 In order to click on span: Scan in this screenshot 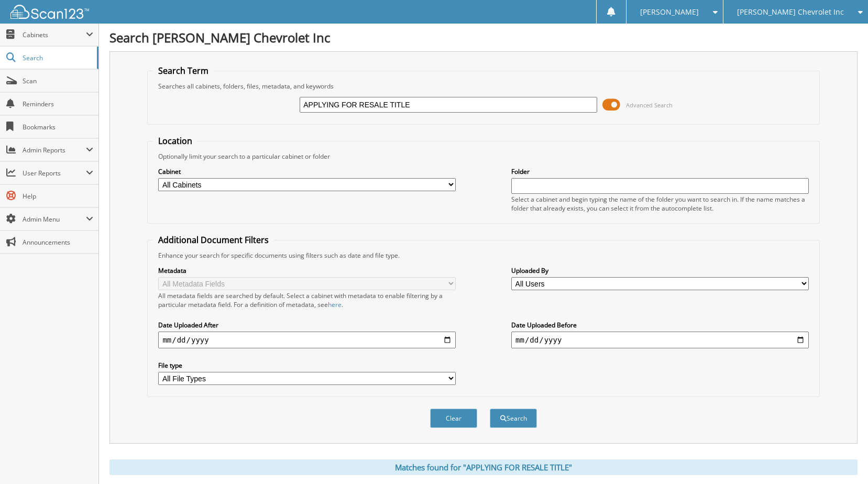, I will do `click(58, 80)`.